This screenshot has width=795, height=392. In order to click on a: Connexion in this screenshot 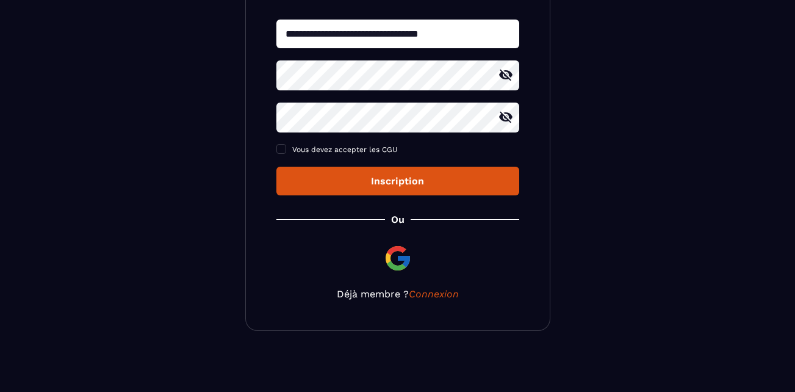, I will do `click(434, 293)`.